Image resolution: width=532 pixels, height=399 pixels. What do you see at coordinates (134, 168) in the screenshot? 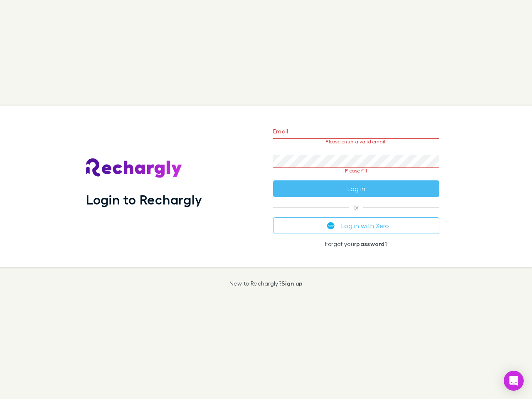
I see `img: Rechargly's Logo` at bounding box center [134, 168].